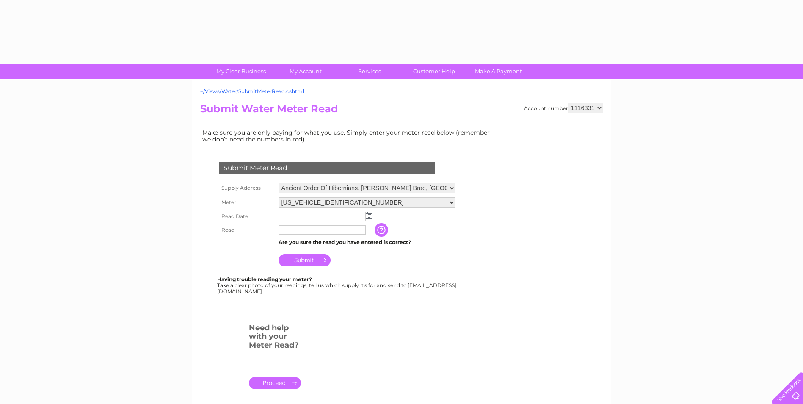 This screenshot has height=404, width=803. Describe the element at coordinates (563, 108) in the screenshot. I see `div: Account number` at that location.